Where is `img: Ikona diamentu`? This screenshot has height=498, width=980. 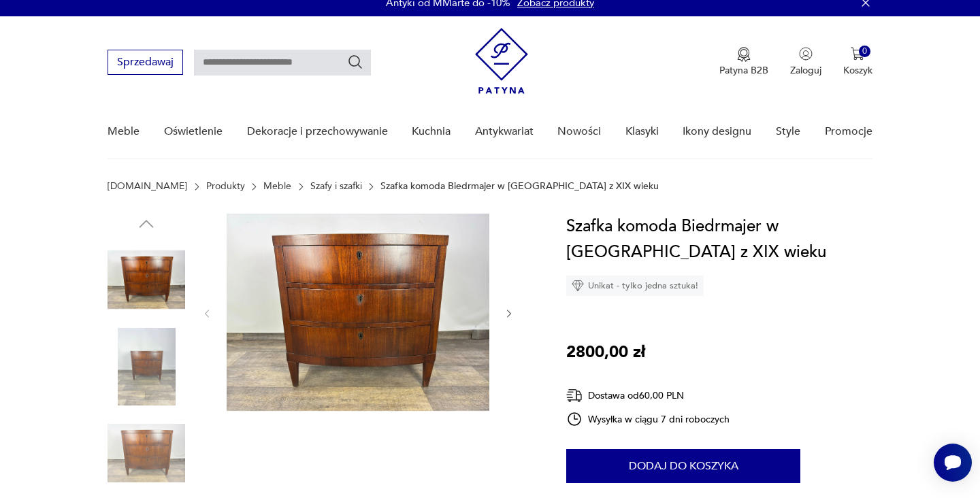
img: Ikona diamentu is located at coordinates (578, 285).